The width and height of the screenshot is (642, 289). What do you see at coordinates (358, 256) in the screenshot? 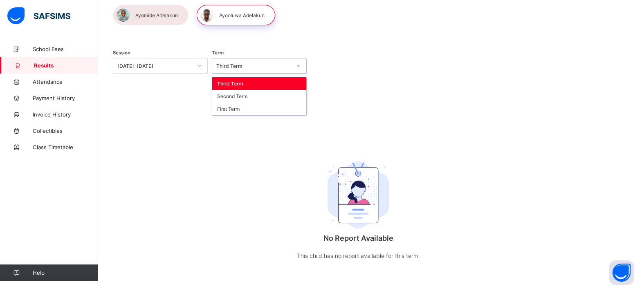
I see `p: This child has no report available for this term.` at bounding box center [358, 256].